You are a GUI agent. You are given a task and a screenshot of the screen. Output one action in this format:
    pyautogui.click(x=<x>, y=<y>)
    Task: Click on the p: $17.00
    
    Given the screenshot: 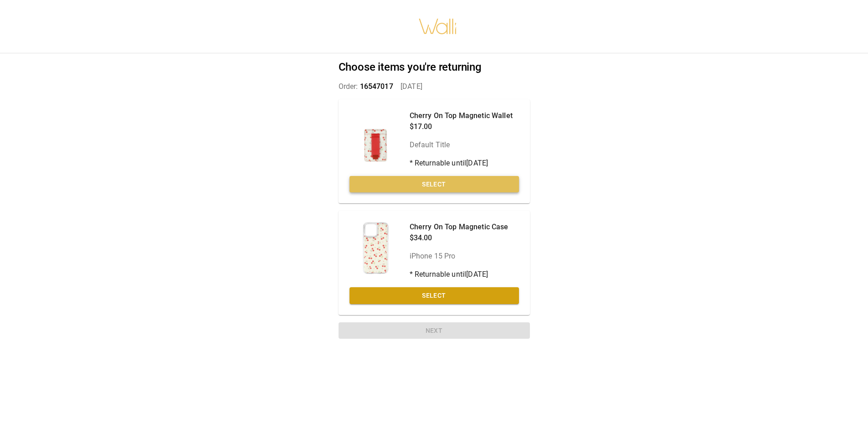 What is the action you would take?
    pyautogui.click(x=461, y=127)
    